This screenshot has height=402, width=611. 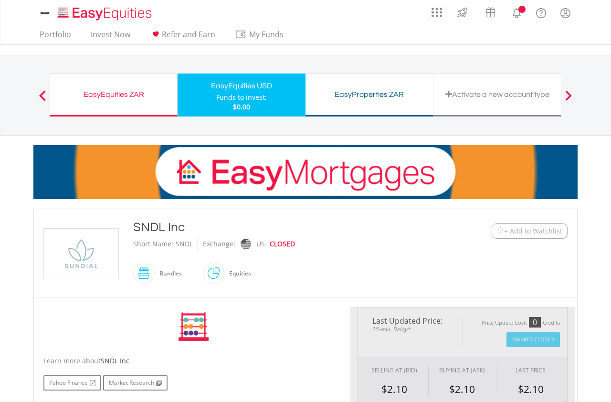 What do you see at coordinates (266, 34) in the screenshot?
I see `span: My Funds` at bounding box center [266, 34].